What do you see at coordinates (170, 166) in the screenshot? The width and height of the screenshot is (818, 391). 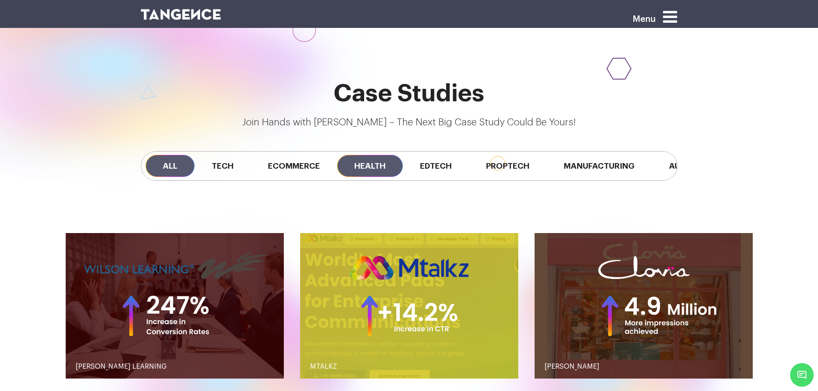 I see `span: All` at bounding box center [170, 166].